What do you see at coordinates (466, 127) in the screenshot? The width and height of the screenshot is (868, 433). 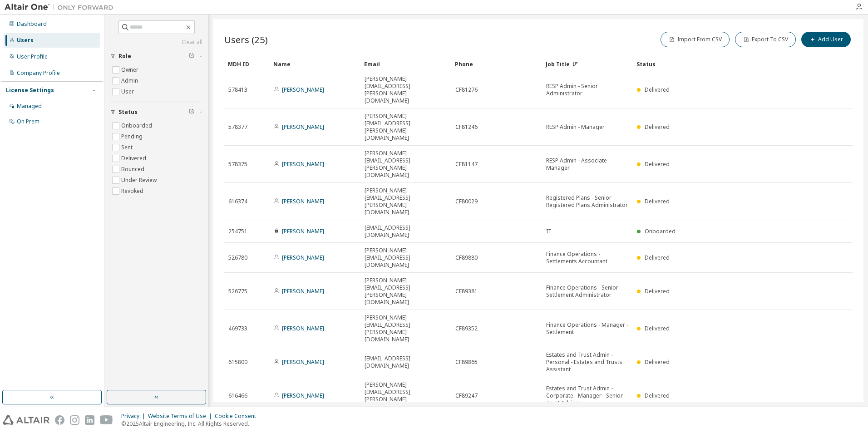 I see `span: CF81246` at bounding box center [466, 127].